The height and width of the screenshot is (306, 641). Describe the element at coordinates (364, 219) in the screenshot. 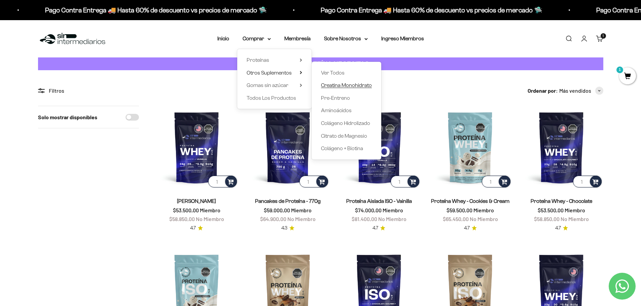

I see `span: $81.400,00` at that location.